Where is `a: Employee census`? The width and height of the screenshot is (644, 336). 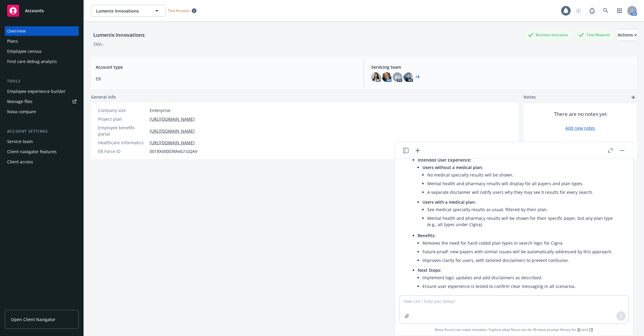
a: Employee census is located at coordinates (42, 51).